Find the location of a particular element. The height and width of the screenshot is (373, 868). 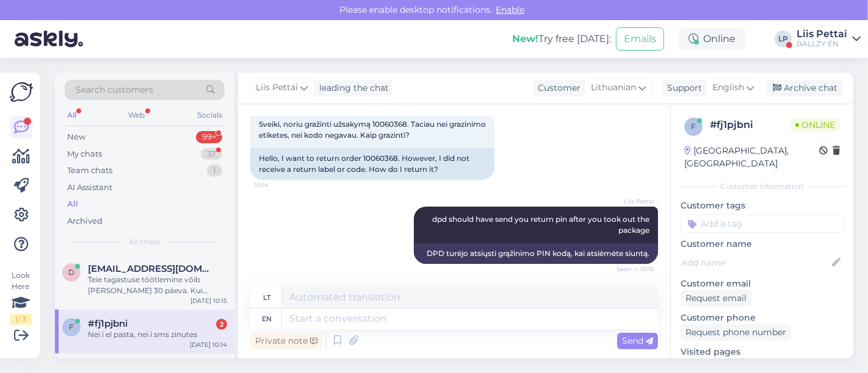

div: Liis Pettai is located at coordinates (822, 34).